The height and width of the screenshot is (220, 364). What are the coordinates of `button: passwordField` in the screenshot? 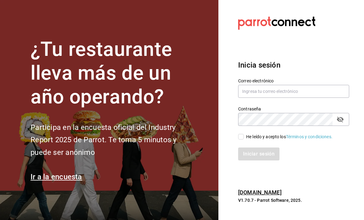 It's located at (340, 119).